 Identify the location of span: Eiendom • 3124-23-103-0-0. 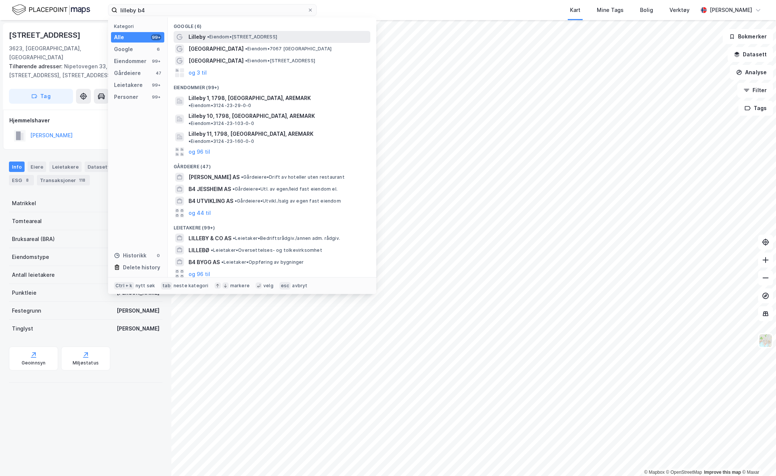
(221, 123).